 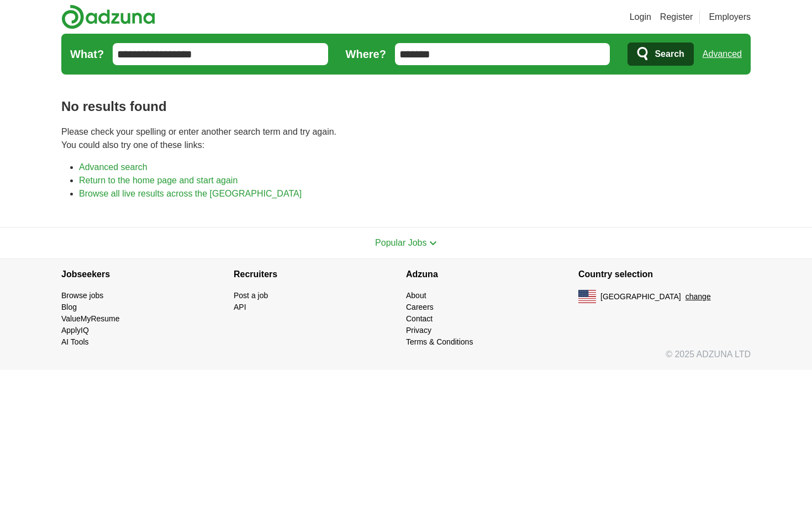 I want to click on p: Please check your spelling or enter another search term and try again. You could also try one of ..., so click(x=406, y=139).